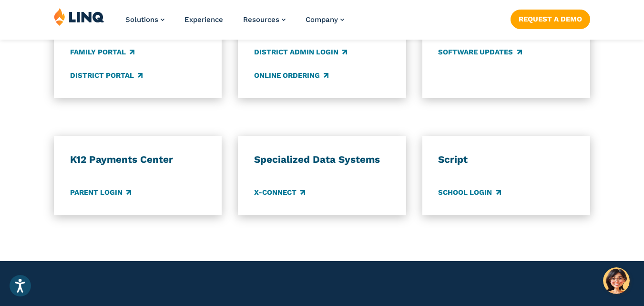 The image size is (644, 306). Describe the element at coordinates (505, 159) in the screenshot. I see `h3: Script` at that location.